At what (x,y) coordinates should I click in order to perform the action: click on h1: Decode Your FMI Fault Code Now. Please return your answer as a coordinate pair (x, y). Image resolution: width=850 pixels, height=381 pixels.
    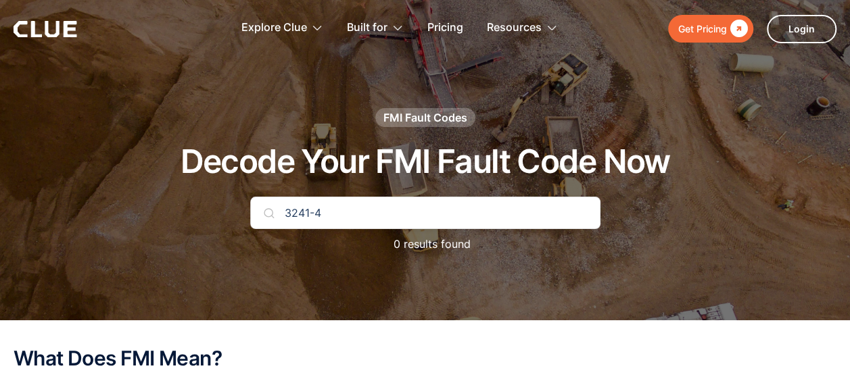
    Looking at the image, I should click on (425, 162).